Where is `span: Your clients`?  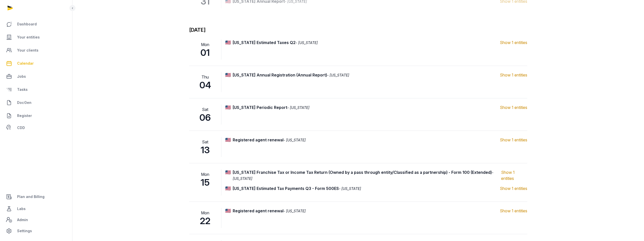
span: Your clients is located at coordinates (28, 51).